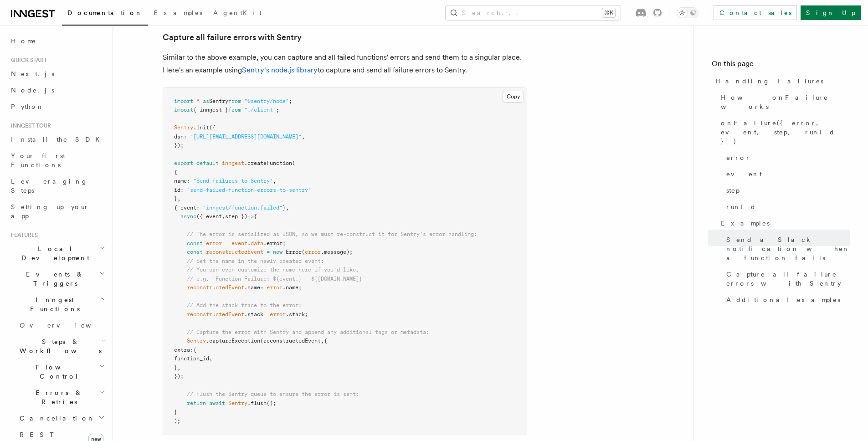 This screenshot has height=441, width=868. Describe the element at coordinates (278, 252) in the screenshot. I see `span: new` at that location.